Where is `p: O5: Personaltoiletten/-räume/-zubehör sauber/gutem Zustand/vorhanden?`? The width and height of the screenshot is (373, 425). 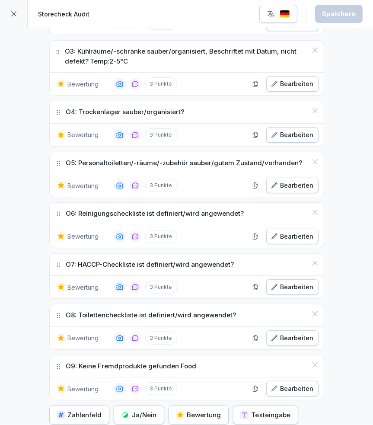 p: O5: Personaltoiletten/-räume/-zubehör sauber/gutem Zustand/vorhanden? is located at coordinates (184, 163).